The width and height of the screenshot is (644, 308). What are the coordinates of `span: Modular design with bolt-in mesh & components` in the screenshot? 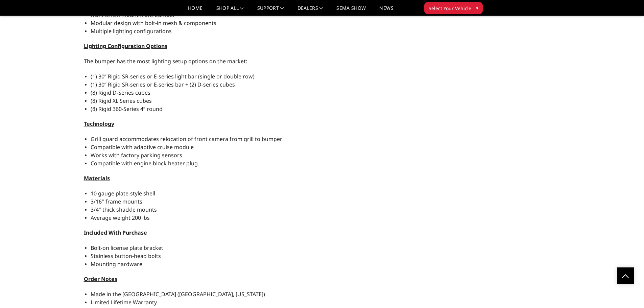 It's located at (153, 23).